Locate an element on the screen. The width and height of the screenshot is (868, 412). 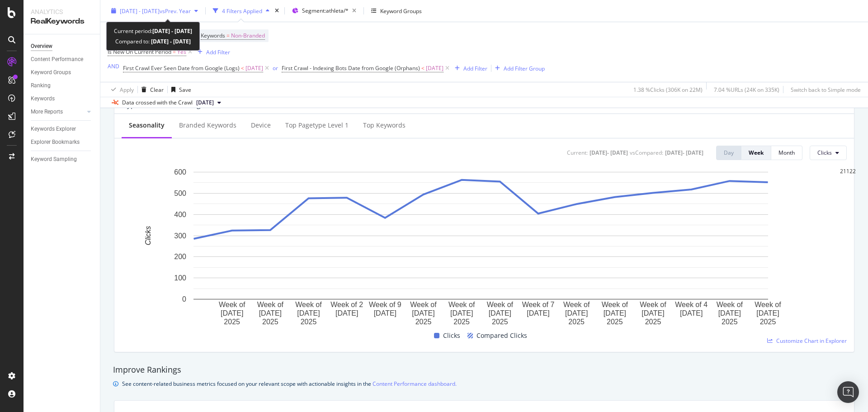
text: Week of 7 is located at coordinates (539, 304).